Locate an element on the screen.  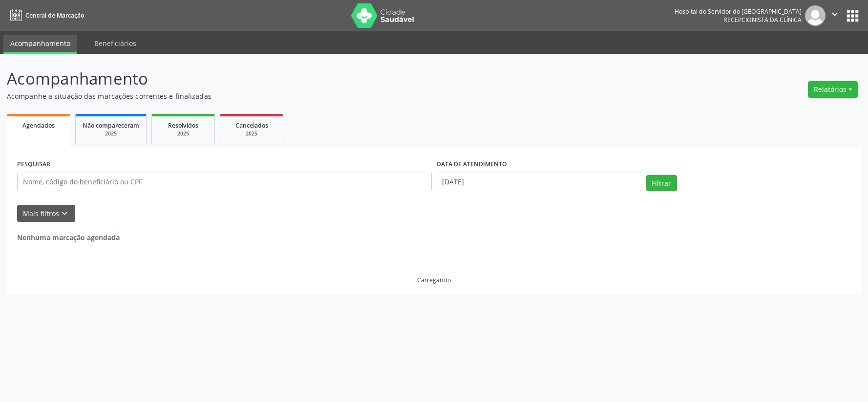
button: Relatórios is located at coordinates (833, 90).